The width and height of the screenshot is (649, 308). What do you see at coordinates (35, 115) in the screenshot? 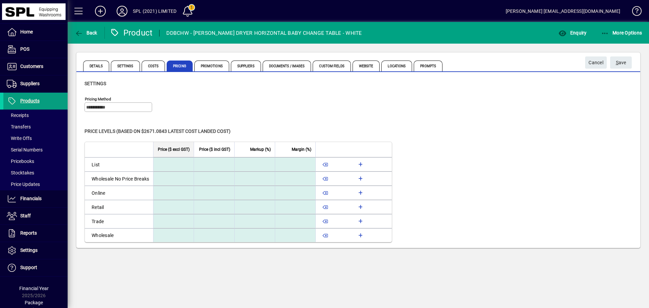
I see `a: Receipts` at bounding box center [35, 115].